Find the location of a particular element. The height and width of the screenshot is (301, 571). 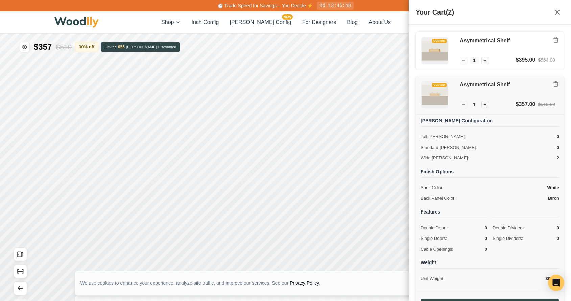

button: Decline is located at coordinates (449, 274).